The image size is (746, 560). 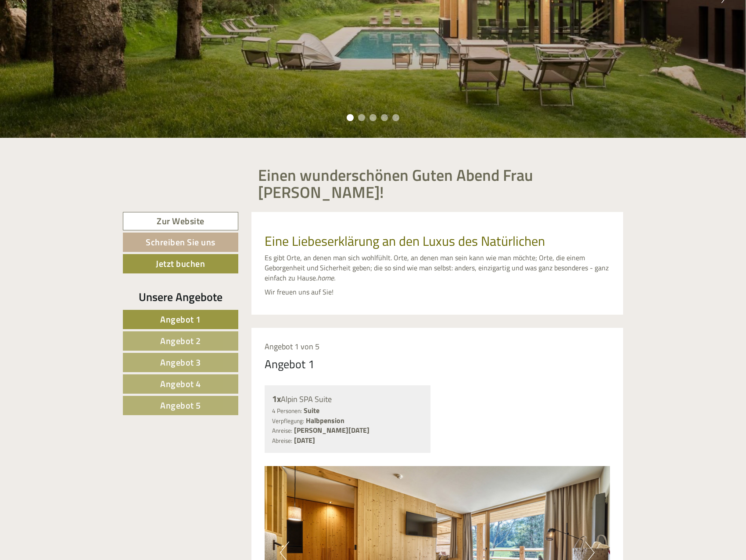 What do you see at coordinates (292, 346) in the screenshot?
I see `span: Angebot 1 von 5` at bounding box center [292, 346].